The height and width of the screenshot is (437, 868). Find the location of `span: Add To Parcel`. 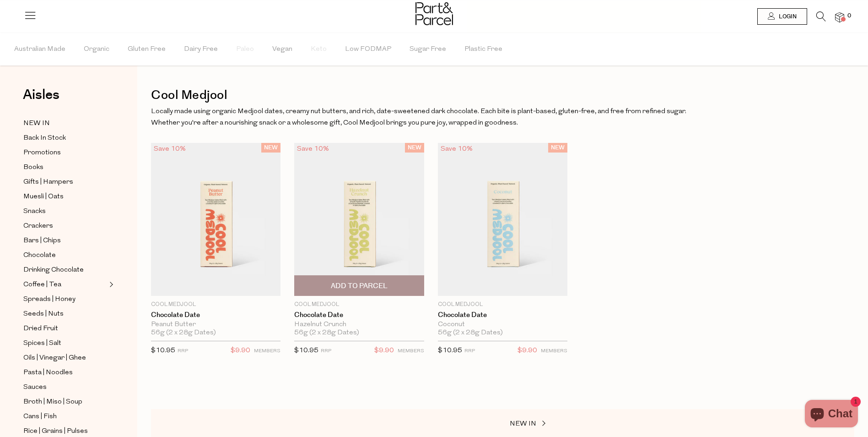

span: Add To Parcel is located at coordinates (359, 286).